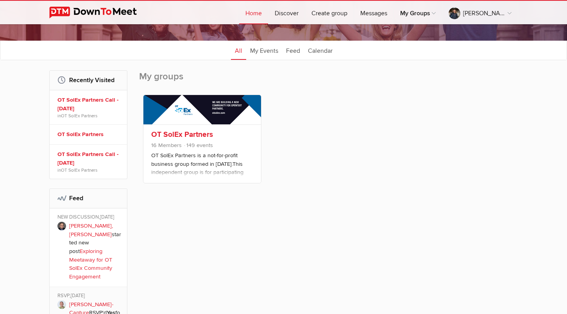 This screenshot has width=567, height=314. What do you see at coordinates (95, 251) in the screenshot?
I see `p: started new post` at bounding box center [95, 251].